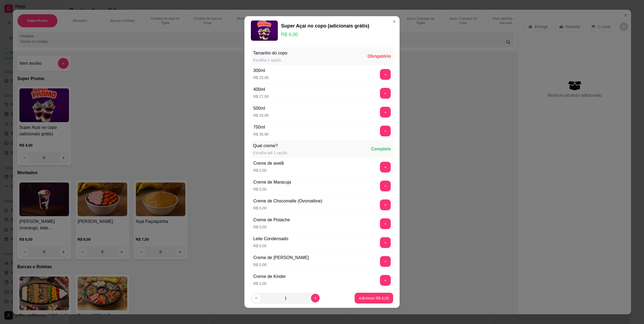  What do you see at coordinates (379, 56) in the screenshot?
I see `div: Obrigatório` at bounding box center [379, 56].